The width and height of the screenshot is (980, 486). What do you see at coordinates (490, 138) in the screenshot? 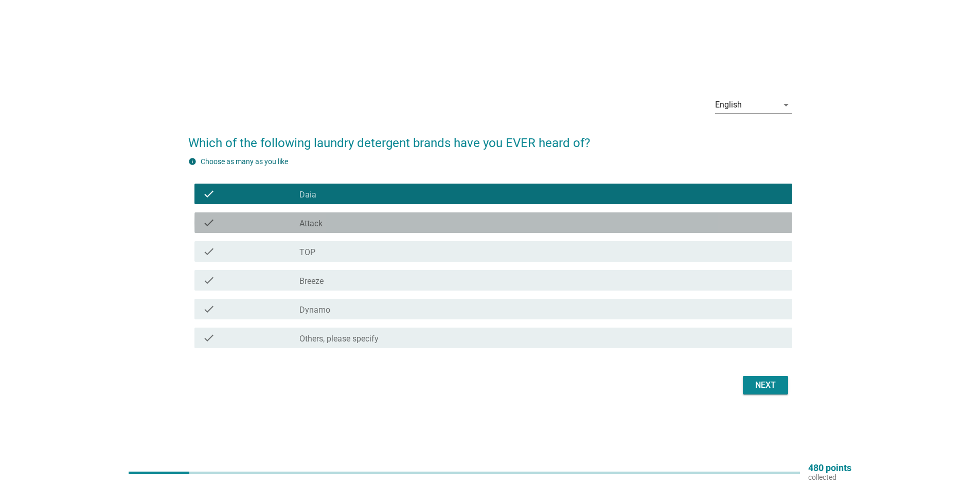
I see `h2: Which of the following laundry detergent brands have you EVER heard of?` at bounding box center [490, 138].